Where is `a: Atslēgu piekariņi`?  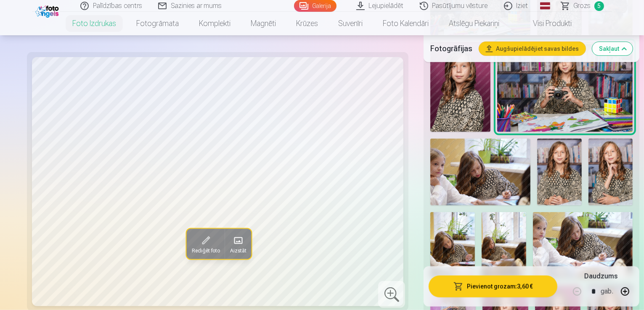 a: Atslēgu piekariņi is located at coordinates (474, 24).